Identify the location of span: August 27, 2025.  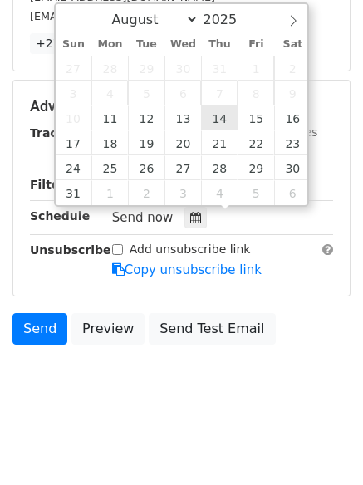
(183, 168).